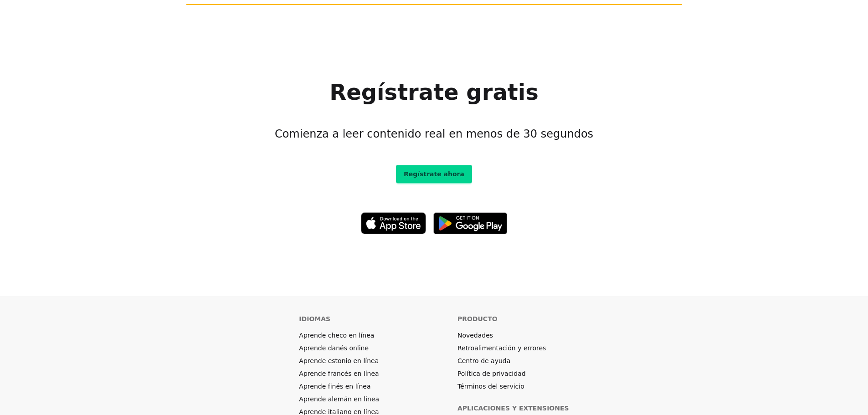  Describe the element at coordinates (483, 361) in the screenshot. I see `a: Centro de ayuda` at that location.